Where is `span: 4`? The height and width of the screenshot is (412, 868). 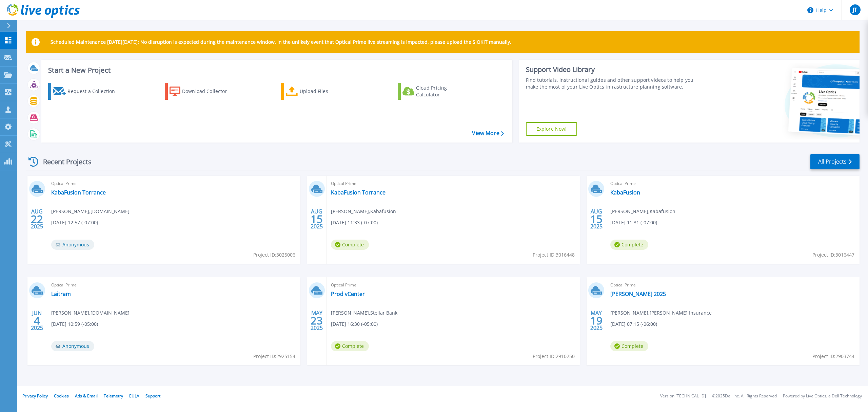 span: 4 is located at coordinates (37, 320).